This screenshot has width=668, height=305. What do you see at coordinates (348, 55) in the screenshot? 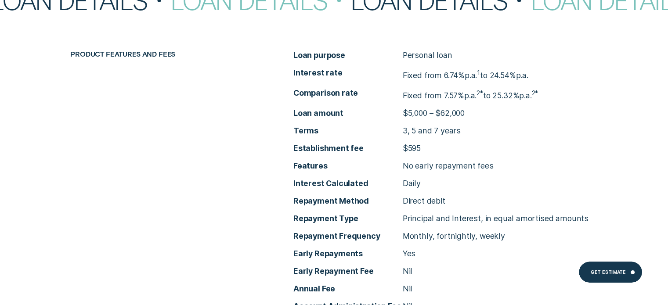
I see `span: Loan purpose` at bounding box center [348, 55].